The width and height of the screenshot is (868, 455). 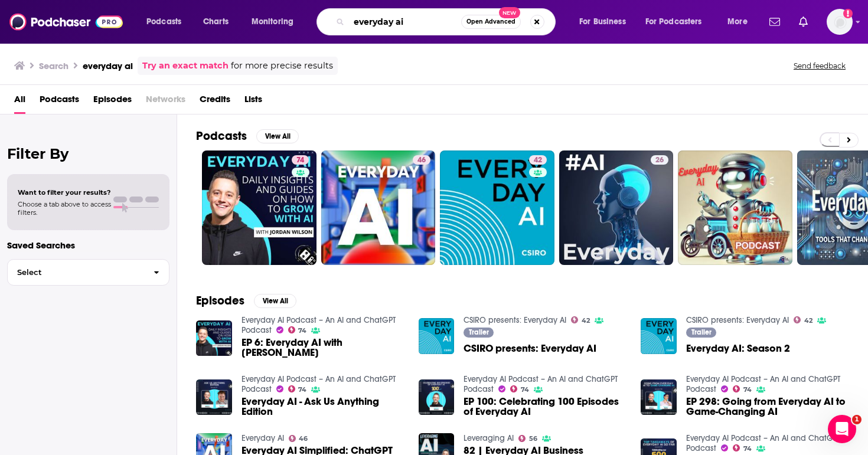 What do you see at coordinates (738, 348) in the screenshot?
I see `span: Everyday AI: Season 2` at bounding box center [738, 348].